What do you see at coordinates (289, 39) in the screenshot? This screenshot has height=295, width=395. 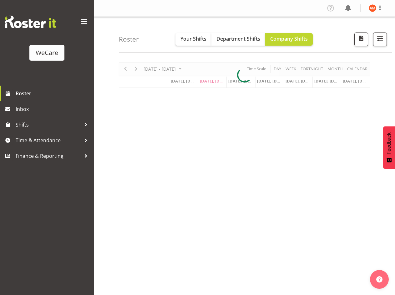 I see `button: Company Shifts` at bounding box center [289, 39].